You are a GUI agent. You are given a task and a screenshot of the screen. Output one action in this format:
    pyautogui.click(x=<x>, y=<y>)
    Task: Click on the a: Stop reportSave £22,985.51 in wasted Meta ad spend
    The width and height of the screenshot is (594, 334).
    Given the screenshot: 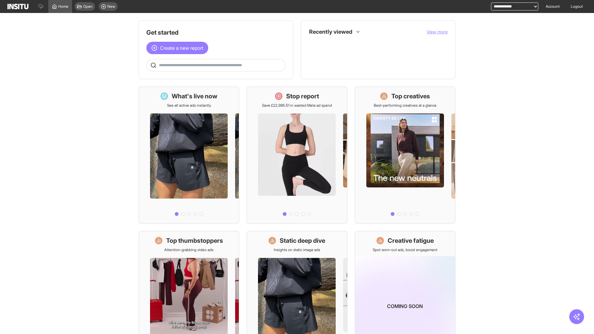 What is the action you would take?
    pyautogui.click(x=297, y=155)
    